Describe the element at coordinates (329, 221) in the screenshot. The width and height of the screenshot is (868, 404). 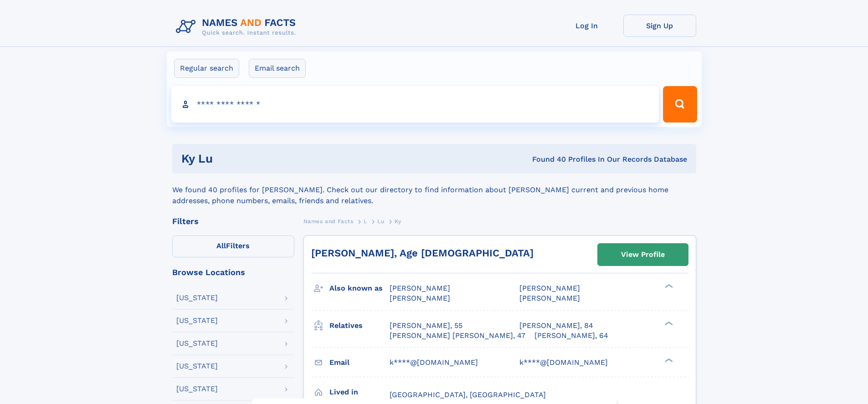
I see `a: Names and Facts` at that location.